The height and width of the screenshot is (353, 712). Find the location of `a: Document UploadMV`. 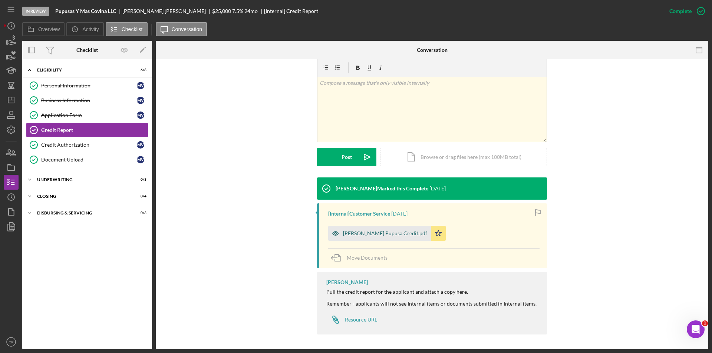

a: Document UploadMV is located at coordinates (87, 160).